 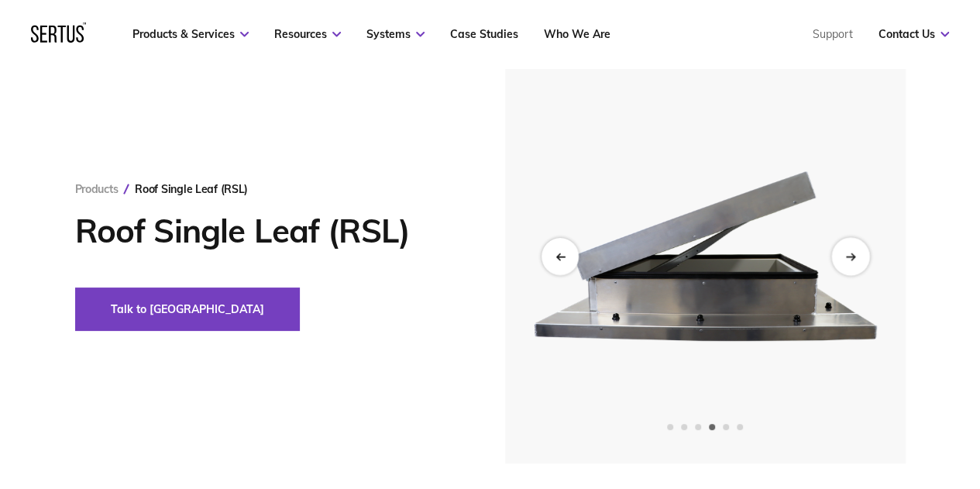 I want to click on a: Who We Are, so click(x=577, y=34).